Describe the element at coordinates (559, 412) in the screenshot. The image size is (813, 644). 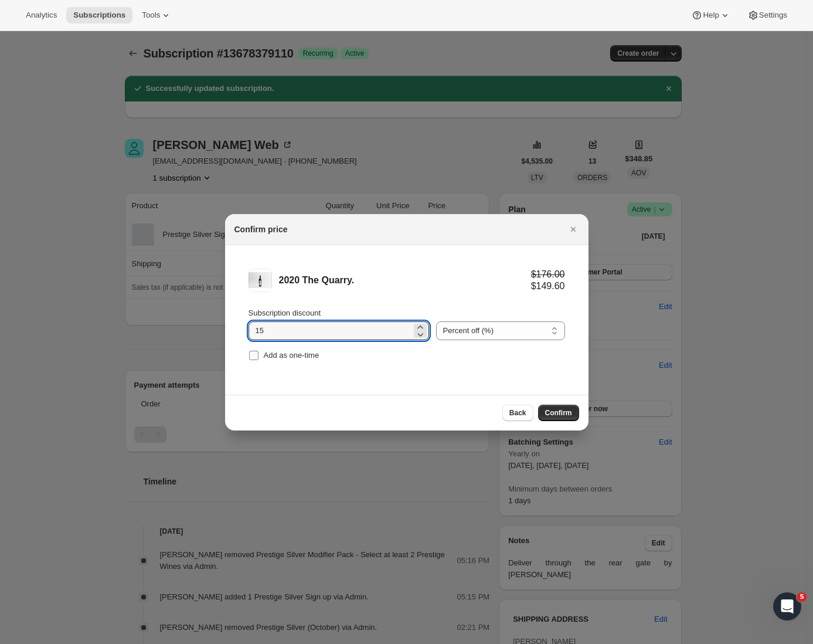
I see `span: Confirm` at that location.